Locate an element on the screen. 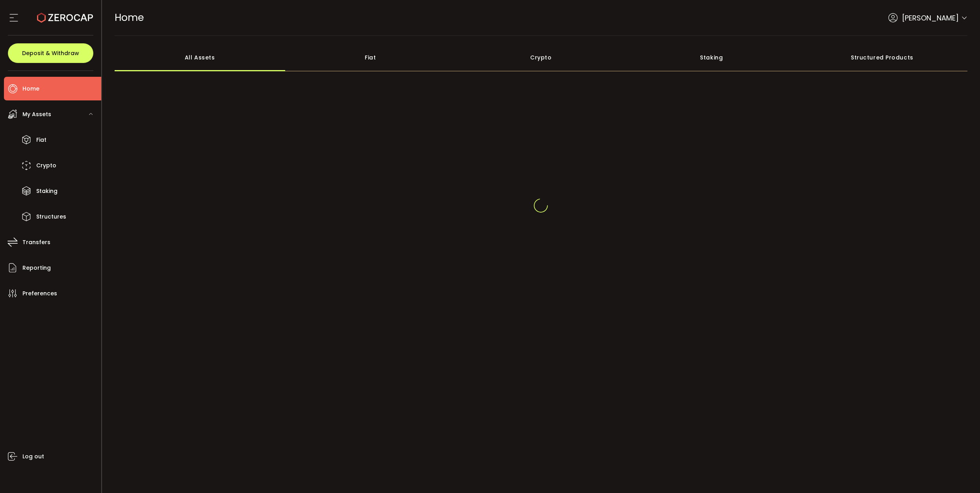 This screenshot has height=493, width=980. span: Fiat is located at coordinates (42, 140).